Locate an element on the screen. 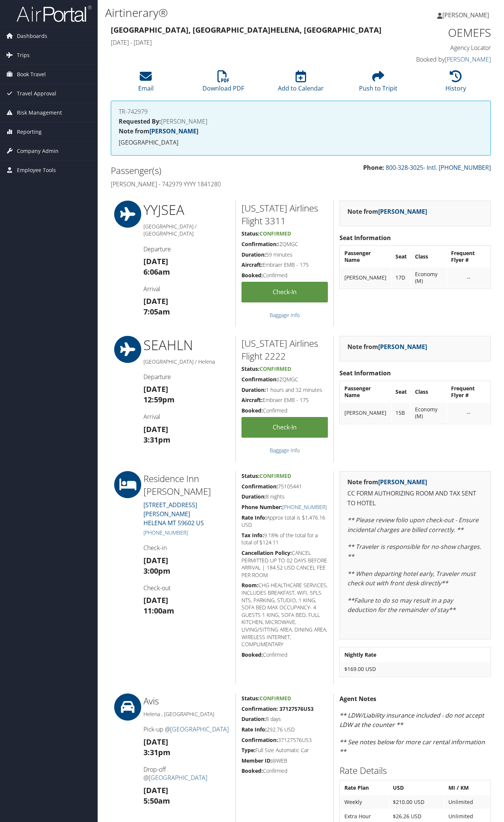 The height and width of the screenshot is (822, 504). td: 15B is located at coordinates (401, 413).